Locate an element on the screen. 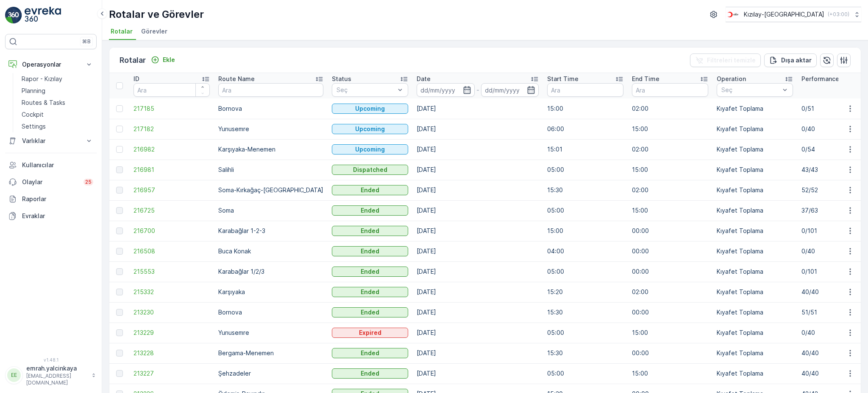  a: 216725 is located at coordinates (171, 210).